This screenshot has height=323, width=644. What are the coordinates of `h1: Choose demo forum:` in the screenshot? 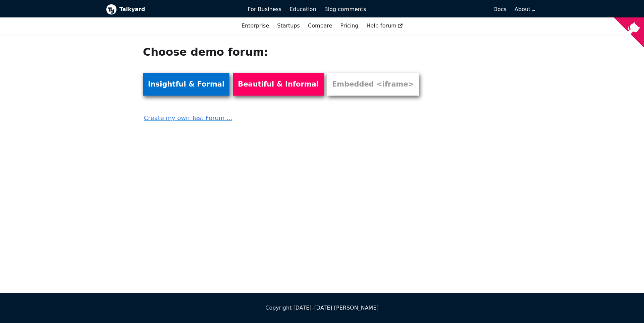 It's located at (285, 52).